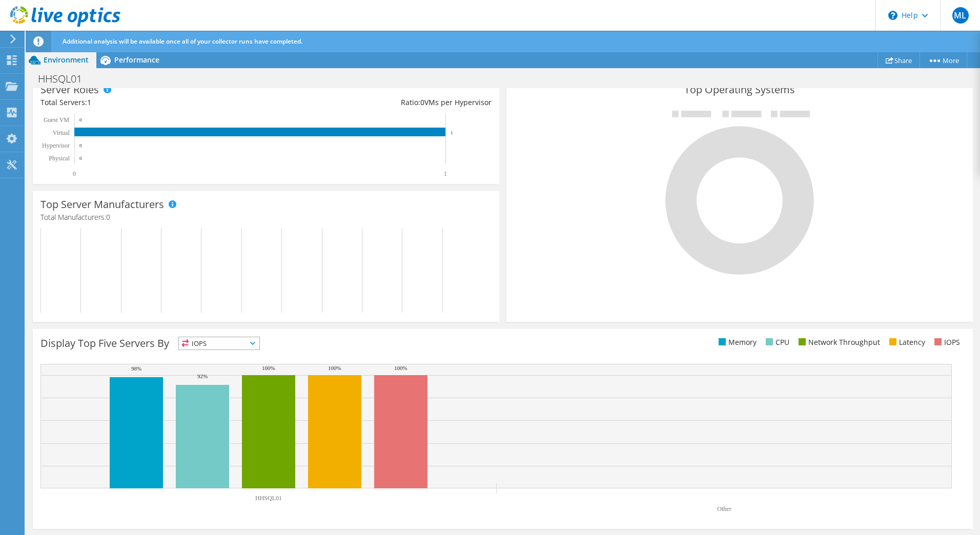  What do you see at coordinates (960, 16) in the screenshot?
I see `span: ML` at bounding box center [960, 16].